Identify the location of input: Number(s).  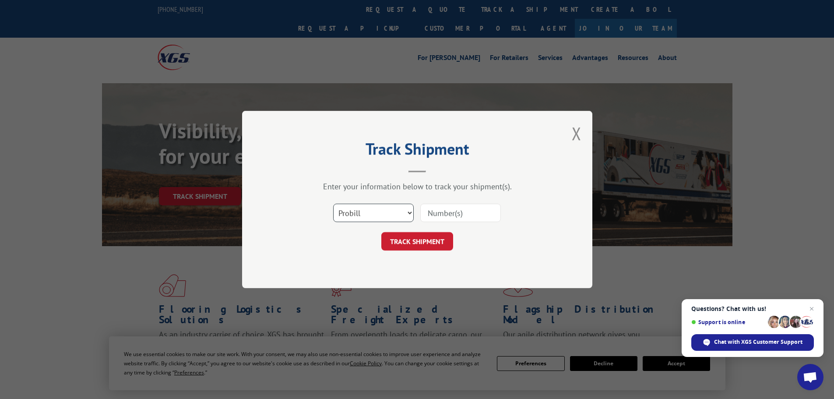
(461, 213).